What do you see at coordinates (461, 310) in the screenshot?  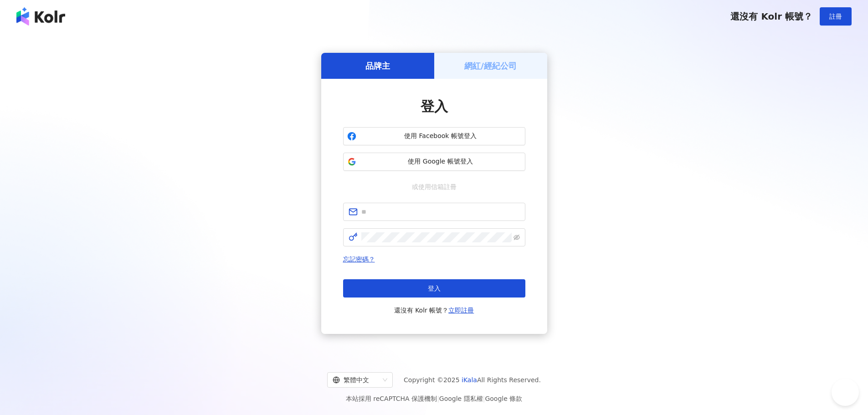 I see `a: 立即註冊` at bounding box center [461, 310].